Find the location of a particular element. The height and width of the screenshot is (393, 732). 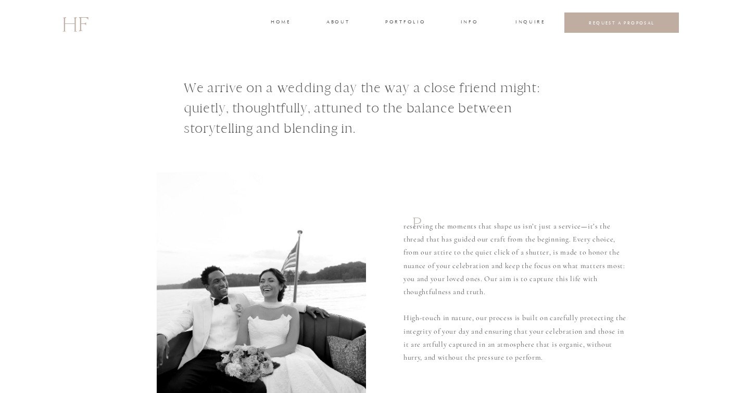

h3: REQUEST A PROPOSAL is located at coordinates (622, 22).